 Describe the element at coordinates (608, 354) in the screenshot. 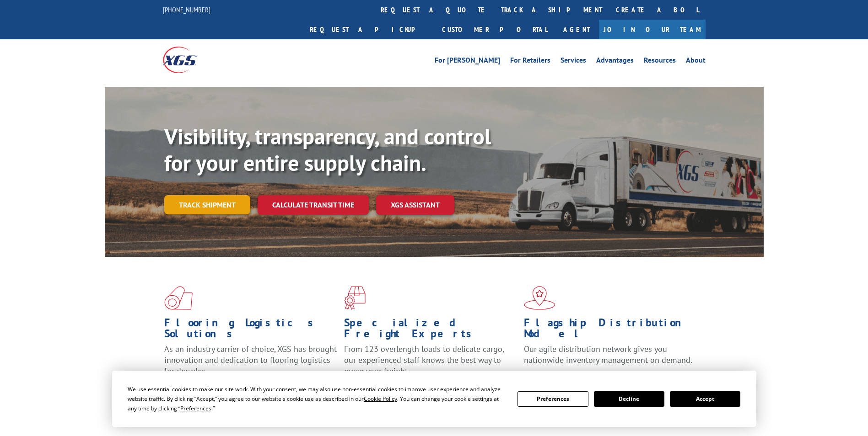

I see `span: Our agile distribution network gives you nationwide inventory management on demand.` at that location.